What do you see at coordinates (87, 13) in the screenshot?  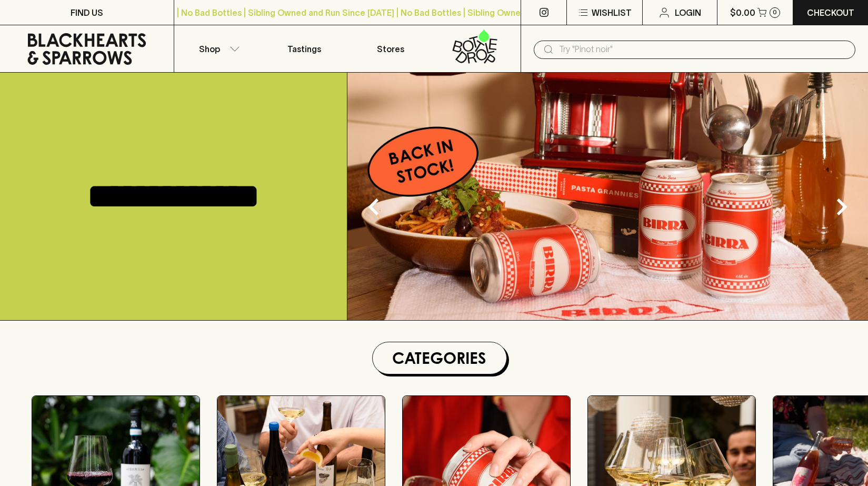 I see `p: FIND US` at bounding box center [87, 13].